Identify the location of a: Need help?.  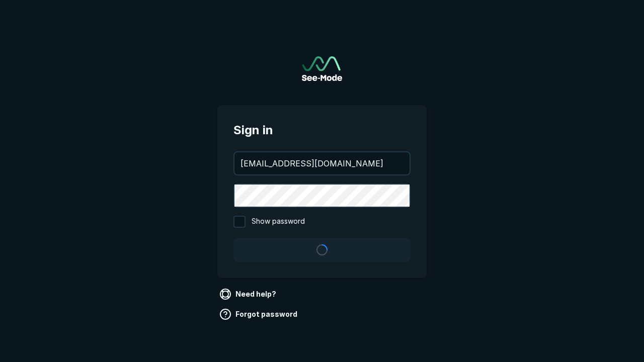
(248, 294).